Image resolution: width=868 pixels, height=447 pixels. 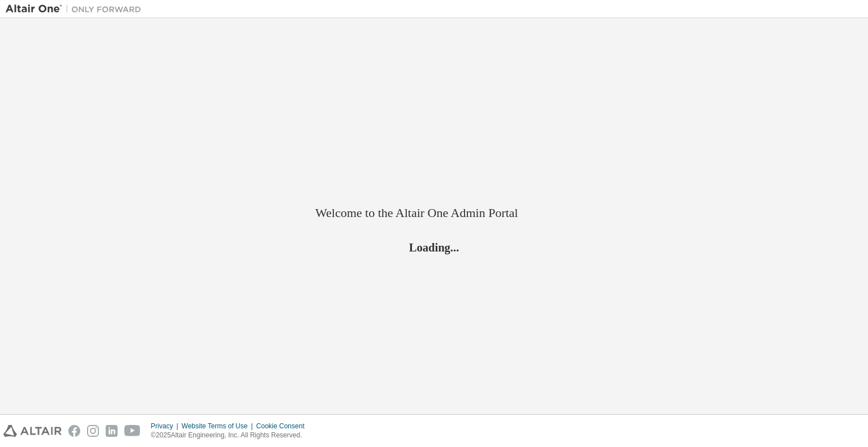 What do you see at coordinates (434, 213) in the screenshot?
I see `h2: Welcome to the Altair One Admin Portal` at bounding box center [434, 213].